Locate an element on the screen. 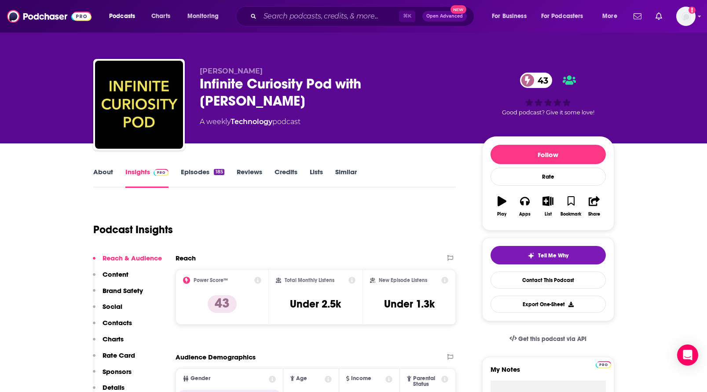 The image size is (707, 392). input: Search podcasts, credits, & more... is located at coordinates (329, 16).